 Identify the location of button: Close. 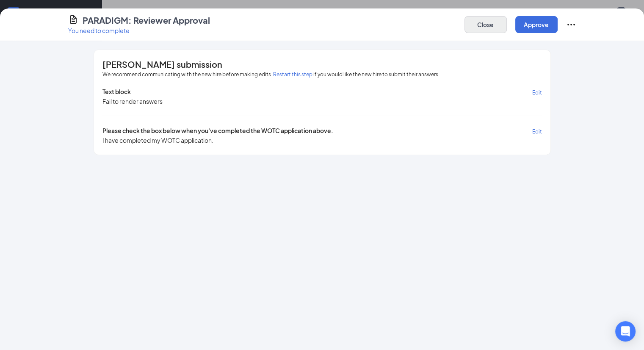
(486, 25).